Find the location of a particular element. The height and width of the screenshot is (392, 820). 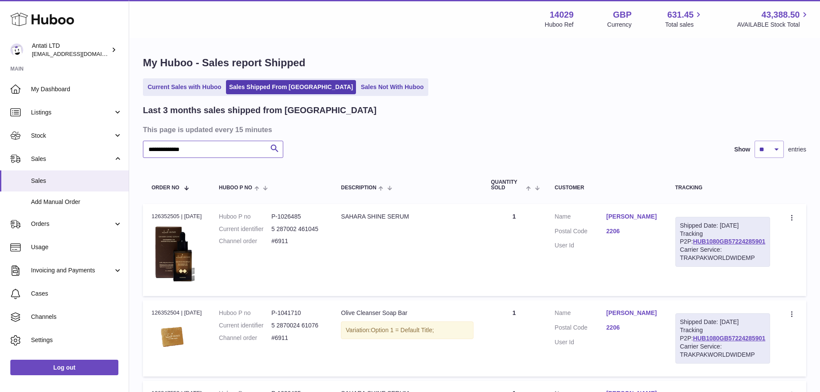

div: SAHARA SHINE SERUM is located at coordinates (407, 217).